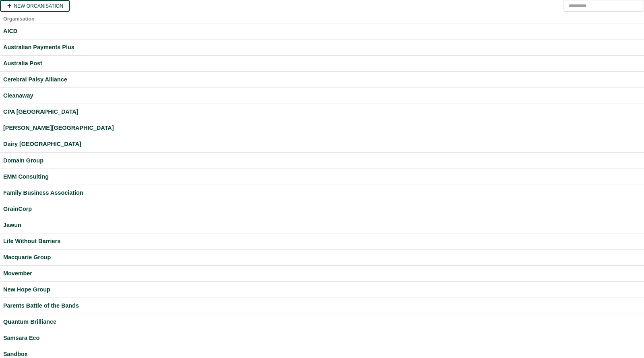 The height and width of the screenshot is (358, 644). Describe the element at coordinates (322, 338) in the screenshot. I see `div: Samsara Eco` at that location.